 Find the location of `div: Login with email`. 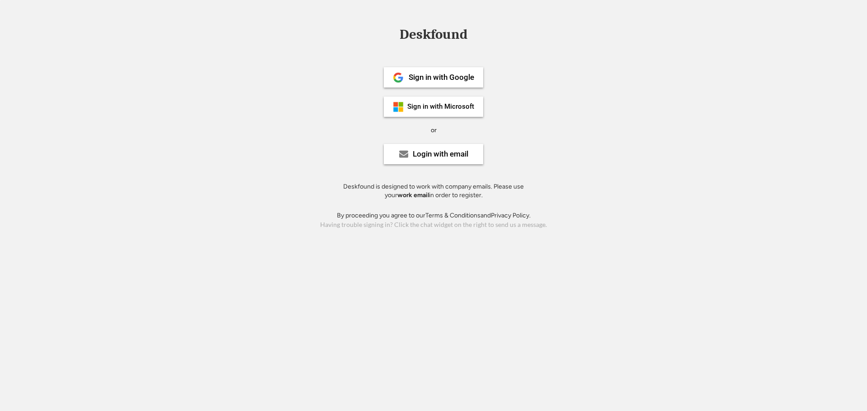

div: Login with email is located at coordinates (440, 154).